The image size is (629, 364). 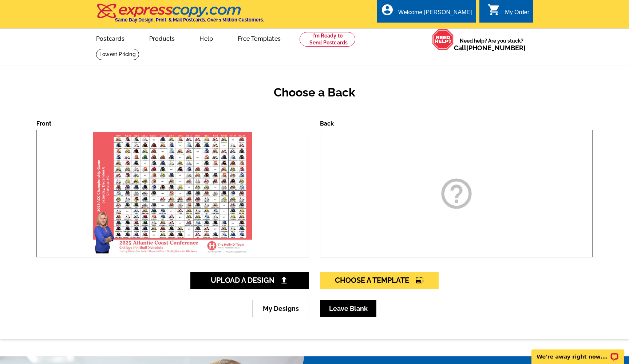 I want to click on a: Postcards, so click(x=110, y=38).